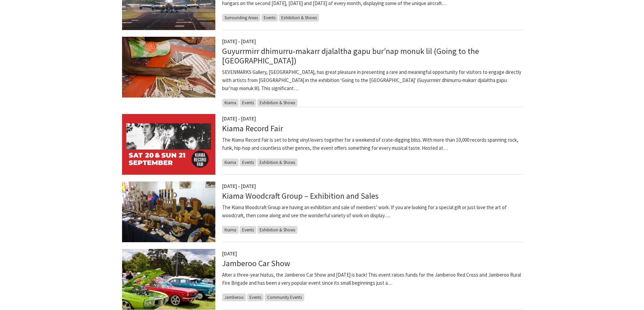 The image size is (644, 310). Describe the element at coordinates (253, 128) in the screenshot. I see `a: Kiama Record Fair` at that location.